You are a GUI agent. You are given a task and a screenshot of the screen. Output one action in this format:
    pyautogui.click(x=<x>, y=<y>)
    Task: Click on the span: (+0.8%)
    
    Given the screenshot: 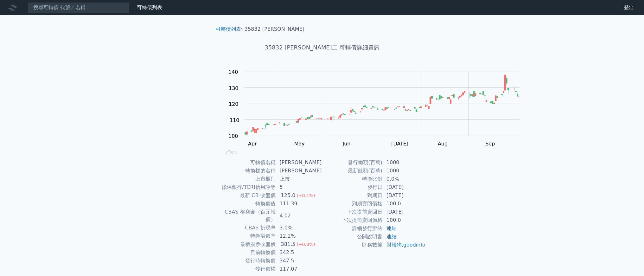 What is the action you would take?
    pyautogui.click(x=305, y=244)
    